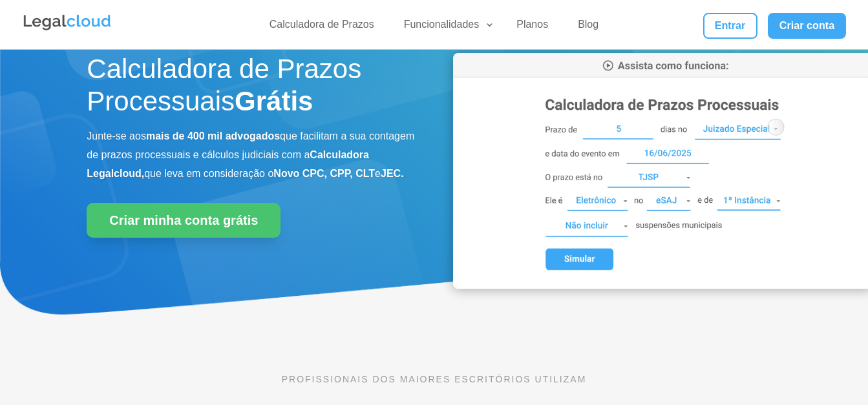 The height and width of the screenshot is (405, 868). What do you see at coordinates (588, 27) in the screenshot?
I see `a: Blog` at bounding box center [588, 27].